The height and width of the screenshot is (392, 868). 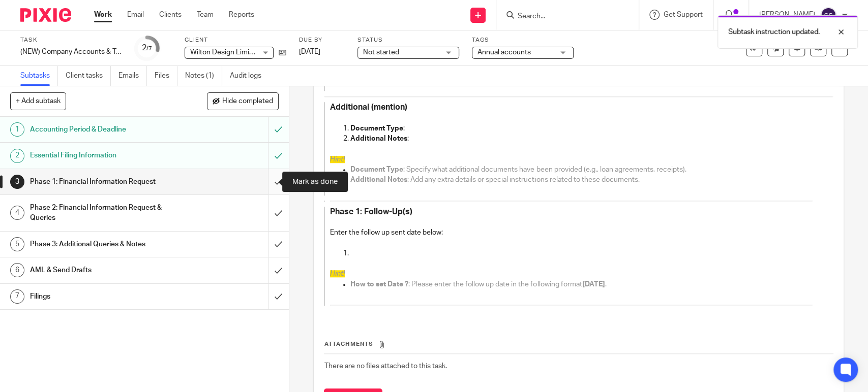 What do you see at coordinates (242, 14) in the screenshot?
I see `a: Reports` at bounding box center [242, 14].